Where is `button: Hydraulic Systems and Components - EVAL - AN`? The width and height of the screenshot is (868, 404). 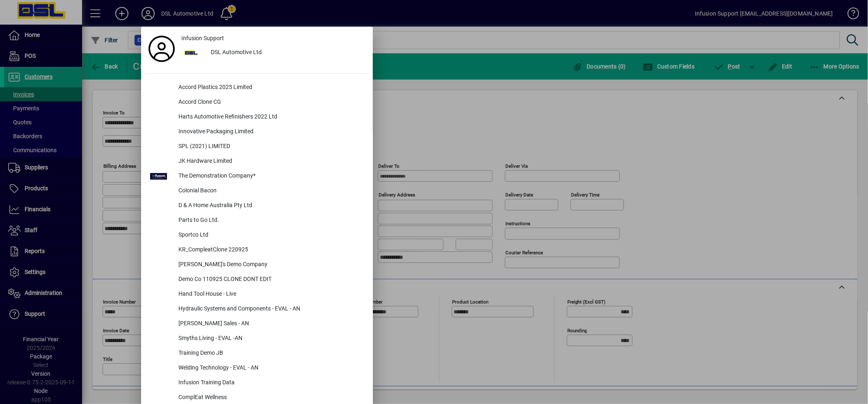
button: Hydraulic Systems and Components - EVAL - AN is located at coordinates (257, 309).